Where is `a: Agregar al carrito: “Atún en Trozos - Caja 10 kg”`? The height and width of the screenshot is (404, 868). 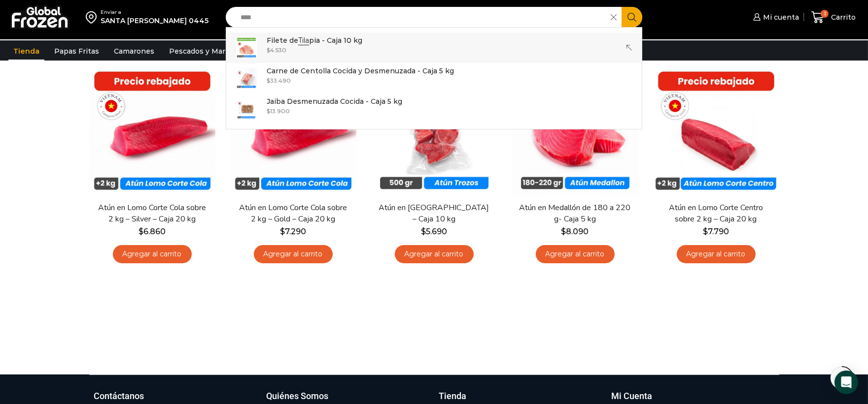 a: Agregar al carrito: “Atún en Trozos - Caja 10 kg” is located at coordinates (434, 254).